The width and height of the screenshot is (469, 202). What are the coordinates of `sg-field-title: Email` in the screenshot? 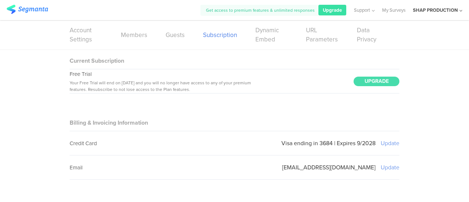 It's located at (76, 167).